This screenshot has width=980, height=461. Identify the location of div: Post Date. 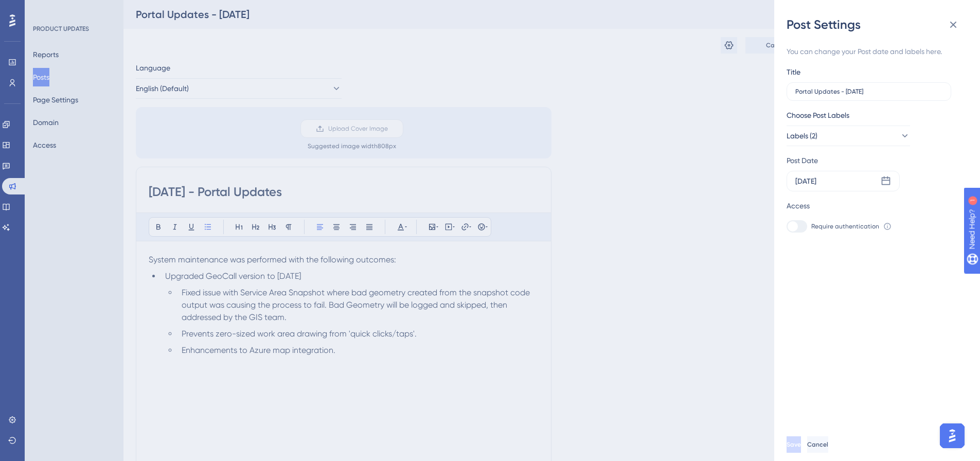
(871, 161).